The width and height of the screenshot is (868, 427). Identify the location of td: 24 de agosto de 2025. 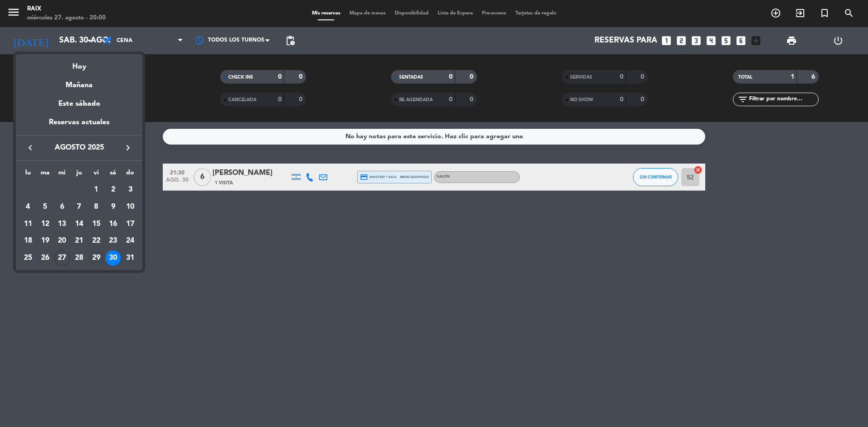
(130, 241).